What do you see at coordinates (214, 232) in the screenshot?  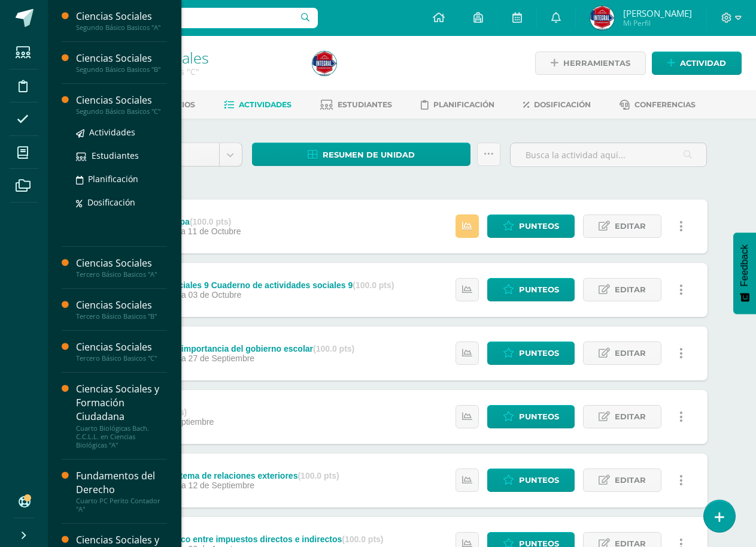 I see `span: 11 de Octubre` at bounding box center [214, 232].